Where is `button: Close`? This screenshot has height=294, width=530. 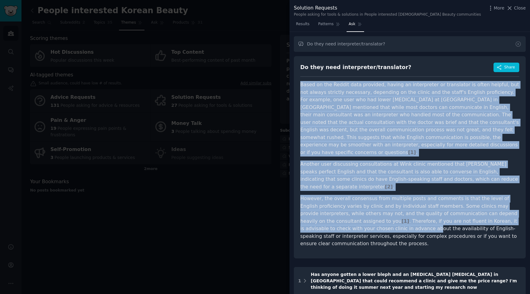 button: Close is located at coordinates (516, 8).